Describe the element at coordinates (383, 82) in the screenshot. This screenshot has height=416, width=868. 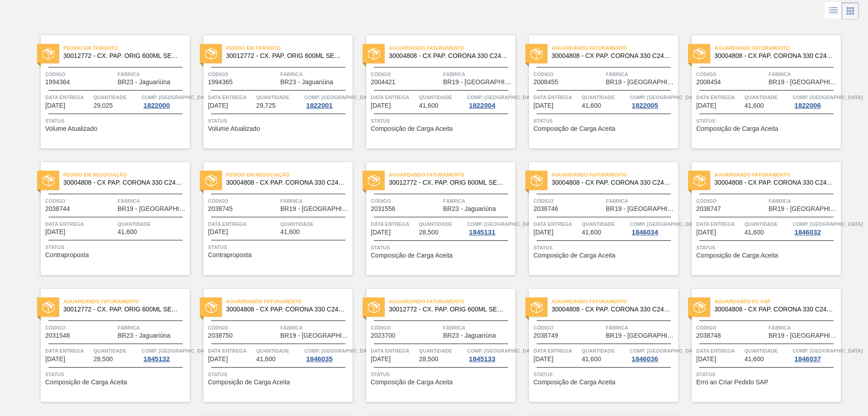
I see `span: 2004421` at that location.